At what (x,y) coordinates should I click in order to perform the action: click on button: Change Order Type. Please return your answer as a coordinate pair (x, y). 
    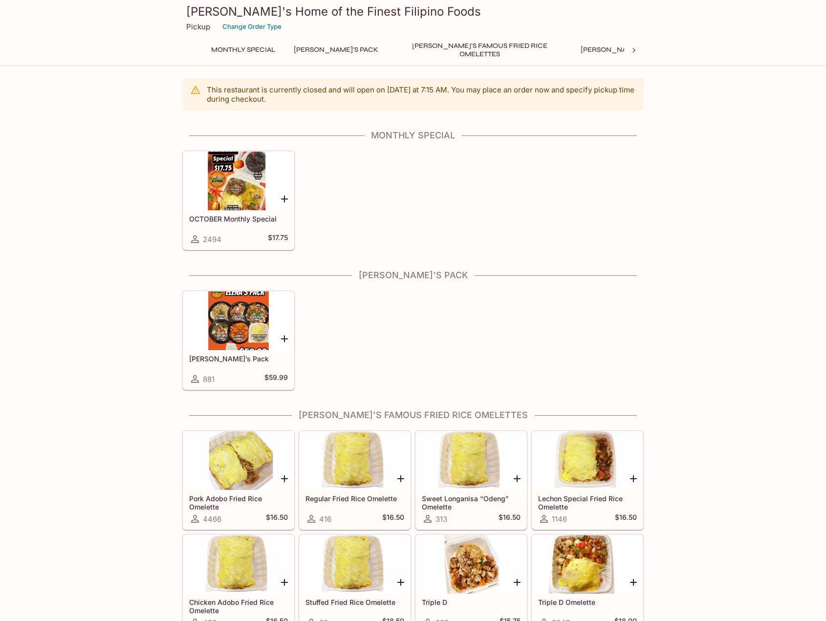
    Looking at the image, I should click on (252, 26).